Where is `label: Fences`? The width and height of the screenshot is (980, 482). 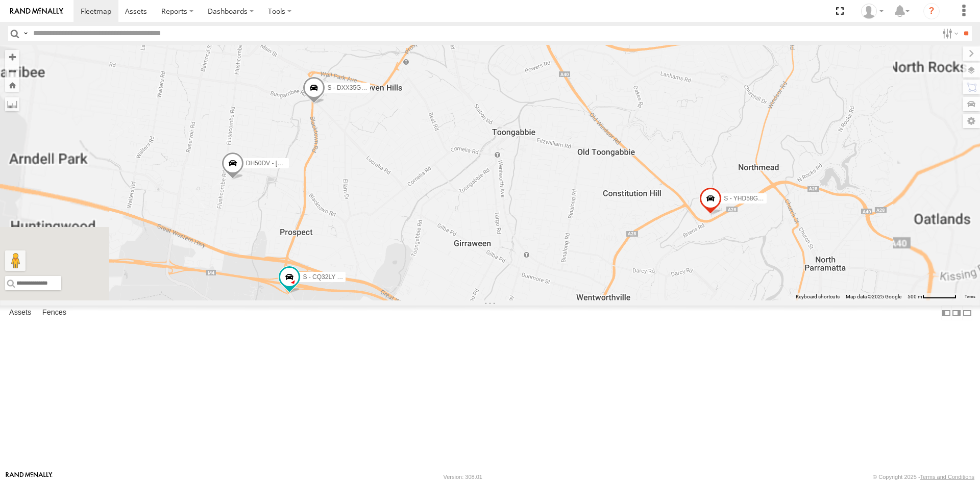 label: Fences is located at coordinates (54, 313).